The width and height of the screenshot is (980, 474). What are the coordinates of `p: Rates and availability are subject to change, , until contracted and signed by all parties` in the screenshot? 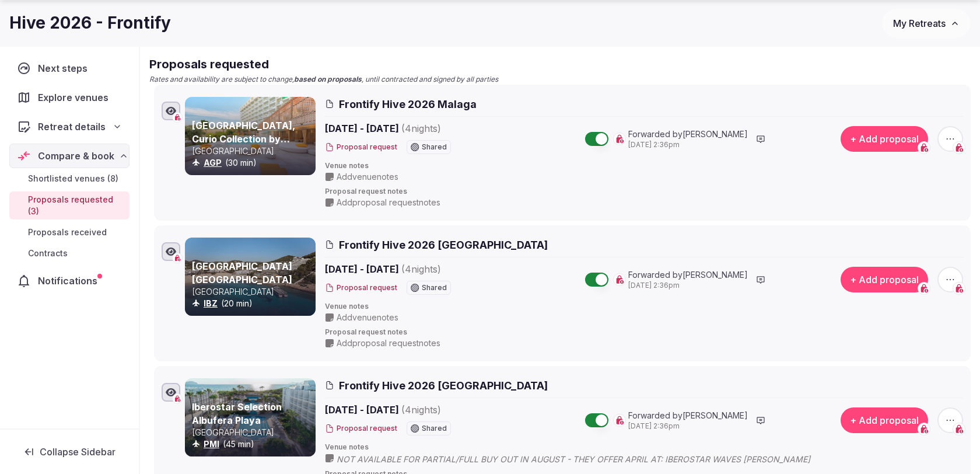 It's located at (560, 80).